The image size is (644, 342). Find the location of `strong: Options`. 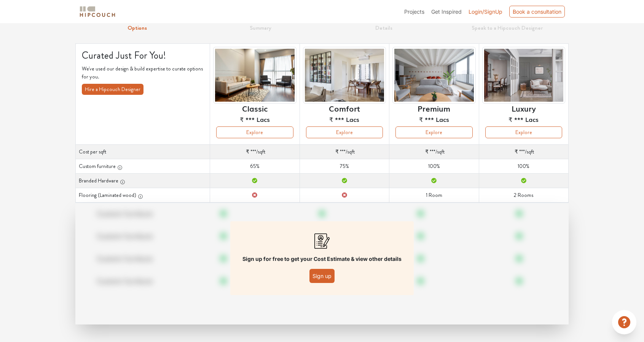

strong: Options is located at coordinates (137, 28).